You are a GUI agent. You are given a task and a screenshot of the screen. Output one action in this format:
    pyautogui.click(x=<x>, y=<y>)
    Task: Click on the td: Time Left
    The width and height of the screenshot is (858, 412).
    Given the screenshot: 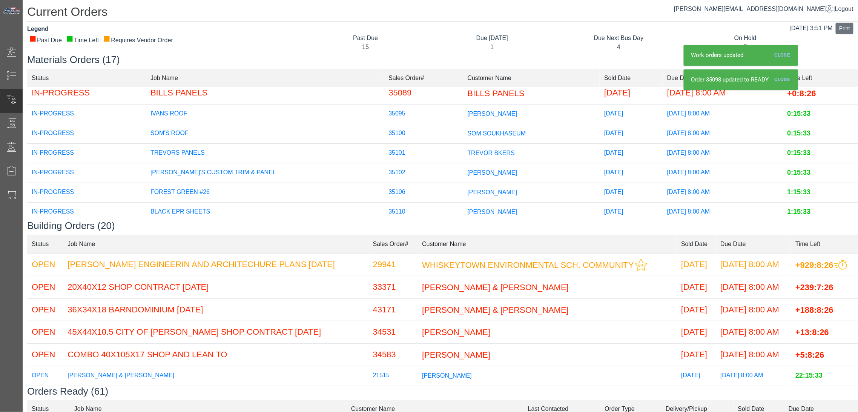 What is the action you would take?
    pyautogui.click(x=821, y=78)
    